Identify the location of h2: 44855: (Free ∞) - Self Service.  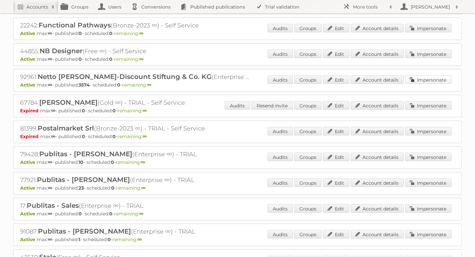
(136, 51).